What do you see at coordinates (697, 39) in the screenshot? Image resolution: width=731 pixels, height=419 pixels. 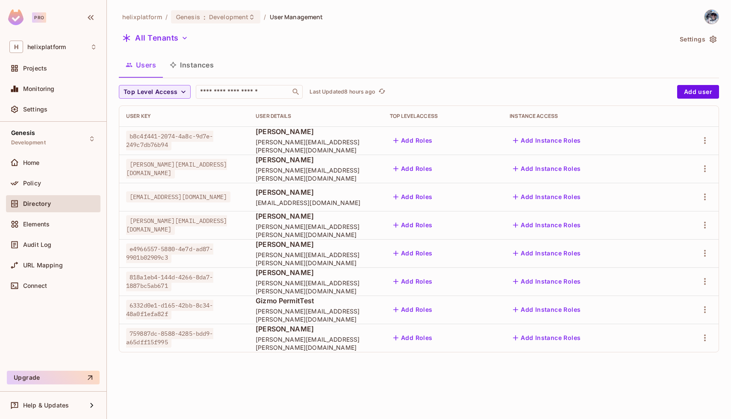 I see `button: Settings` at bounding box center [697, 39].